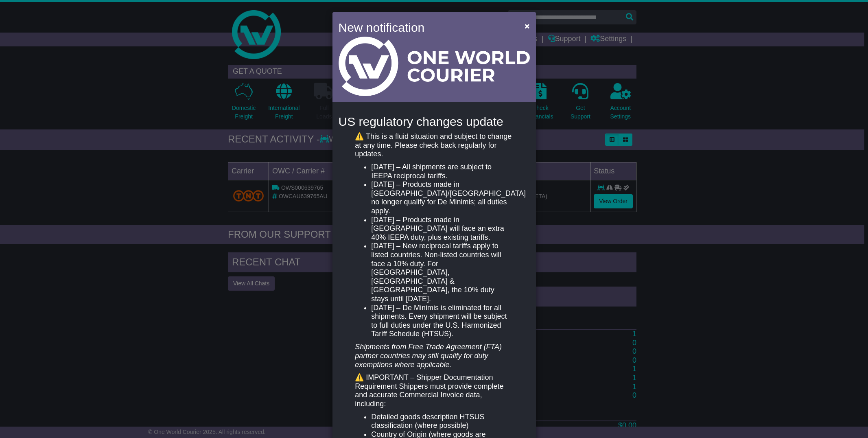  What do you see at coordinates (434, 66) in the screenshot?
I see `img: Light` at bounding box center [434, 66].